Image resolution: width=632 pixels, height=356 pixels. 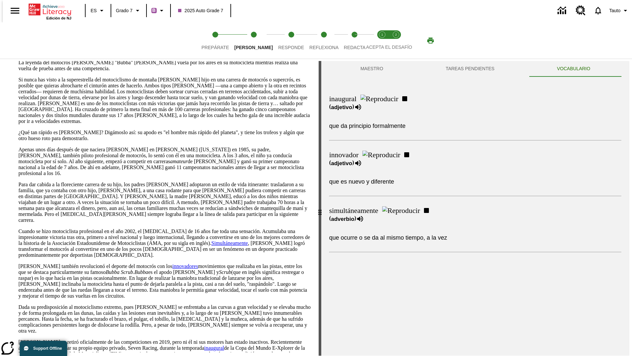 What do you see at coordinates (291, 47) in the screenshot?
I see `span: Responde` at bounding box center [291, 47].